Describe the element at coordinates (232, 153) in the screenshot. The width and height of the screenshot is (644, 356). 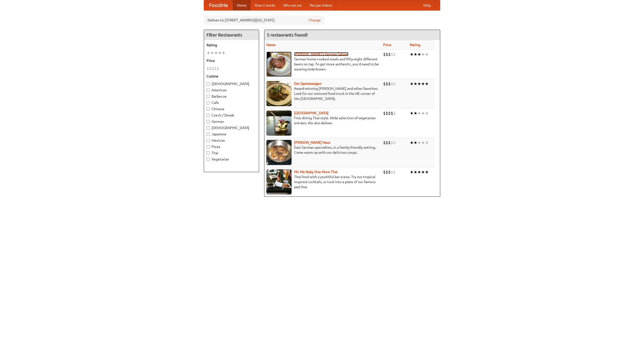
I see `label: Thai` at that location.